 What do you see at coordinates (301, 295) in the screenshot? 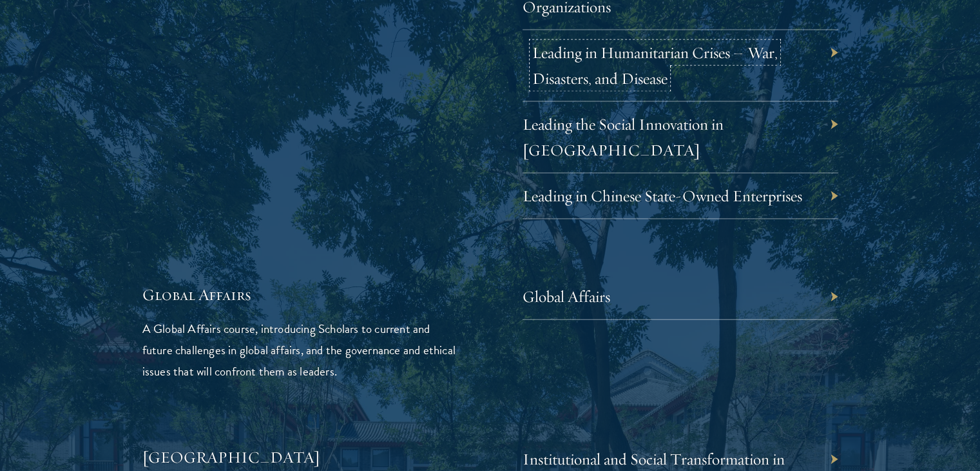
I see `h5: Global Affairs` at bounding box center [301, 295].